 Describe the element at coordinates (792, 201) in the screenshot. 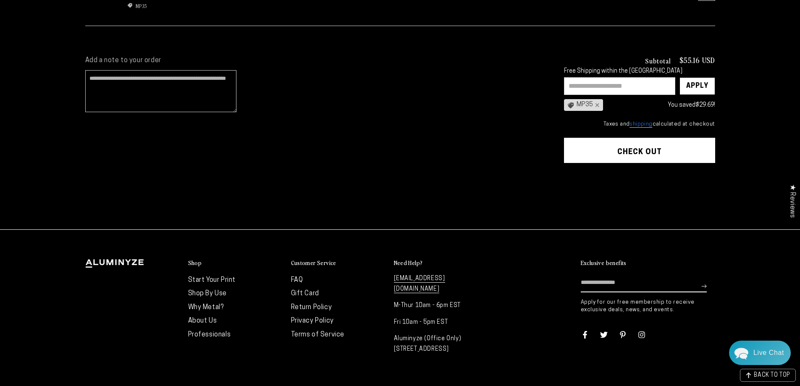

I see `div: Click to open Judge.me floating reviews tab` at that location.